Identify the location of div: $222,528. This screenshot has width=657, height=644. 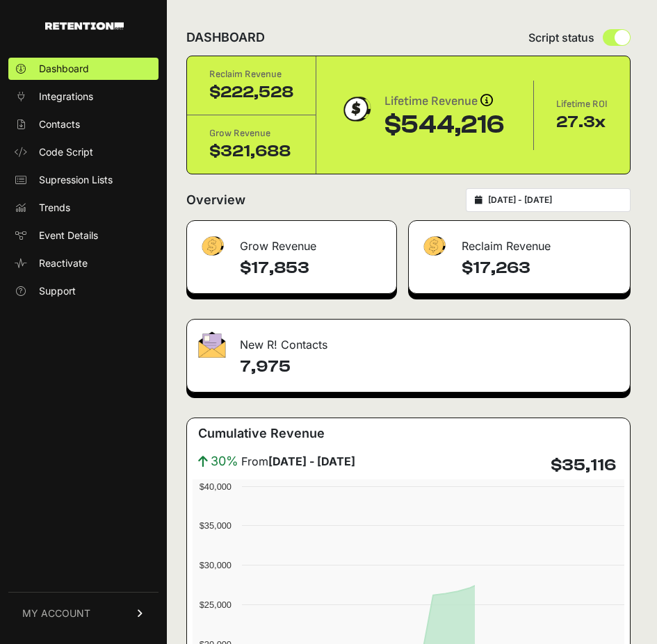
(251, 92).